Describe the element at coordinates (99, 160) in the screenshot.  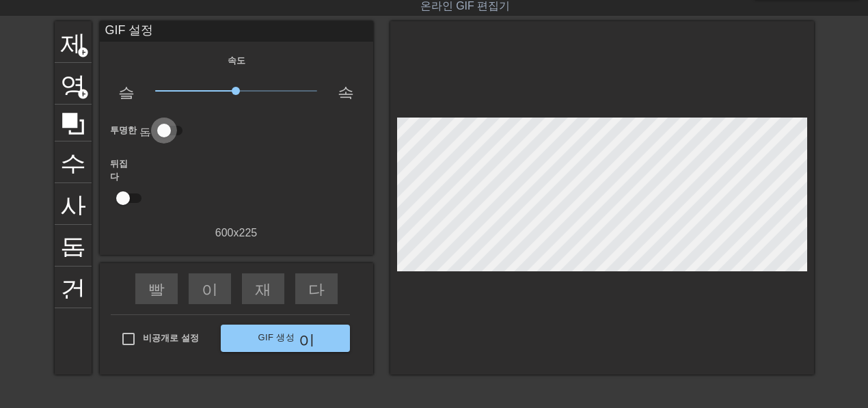
I see `font: 수확고` at that location.